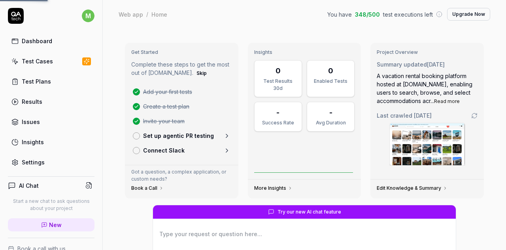 This screenshot has height=250, width=506. I want to click on span: You have, so click(340, 14).